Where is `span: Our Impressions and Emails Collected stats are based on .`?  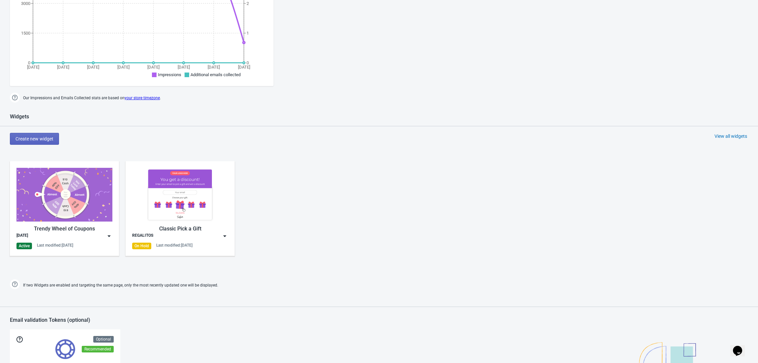 span: Our Impressions and Emails Collected stats are based on . is located at coordinates (92, 98).